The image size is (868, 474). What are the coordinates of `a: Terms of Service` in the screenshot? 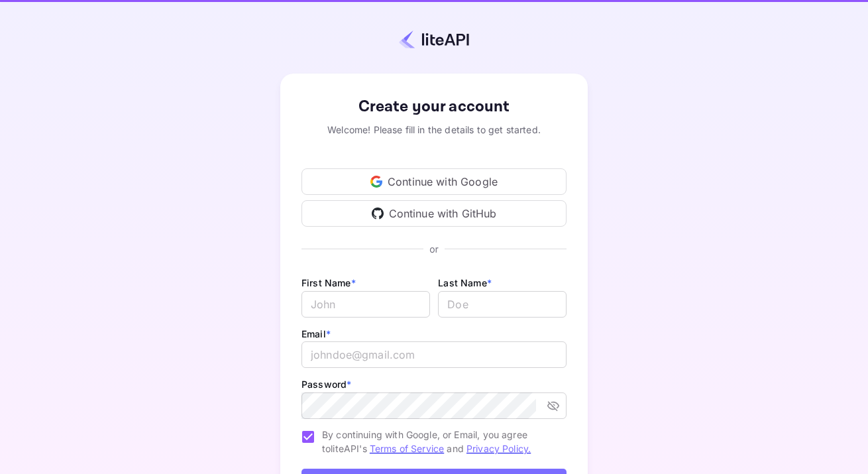 It's located at (407, 448).